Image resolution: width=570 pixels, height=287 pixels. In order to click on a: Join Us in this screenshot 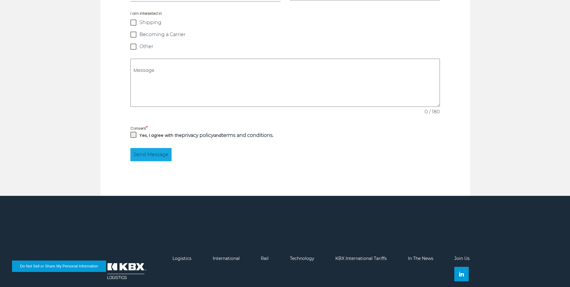, I will do `click(462, 258)`.